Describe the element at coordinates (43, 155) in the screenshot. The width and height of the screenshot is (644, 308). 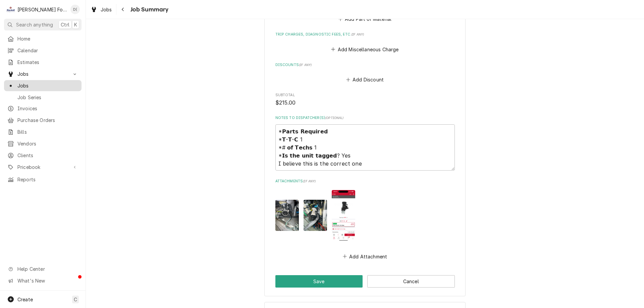
I see `a: Clients` at that location.